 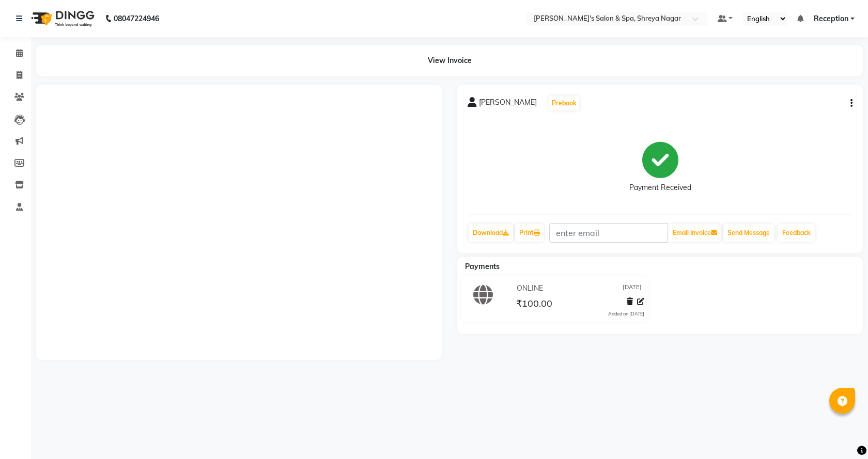 I want to click on a: Feedback, so click(x=796, y=233).